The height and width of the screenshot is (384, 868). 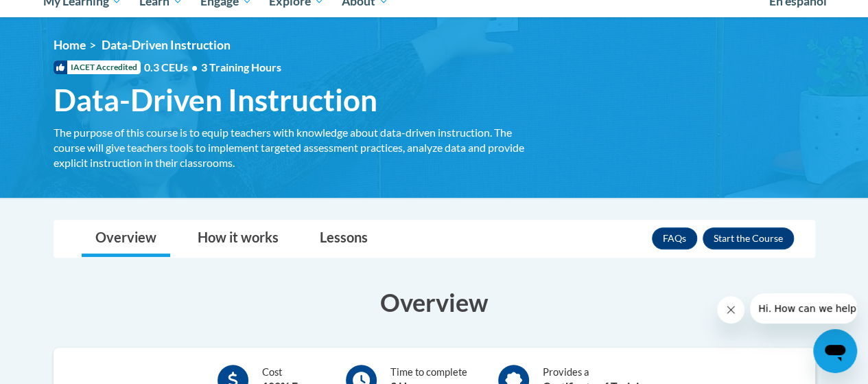 What do you see at coordinates (344, 238) in the screenshot?
I see `a: Lessons` at bounding box center [344, 238].